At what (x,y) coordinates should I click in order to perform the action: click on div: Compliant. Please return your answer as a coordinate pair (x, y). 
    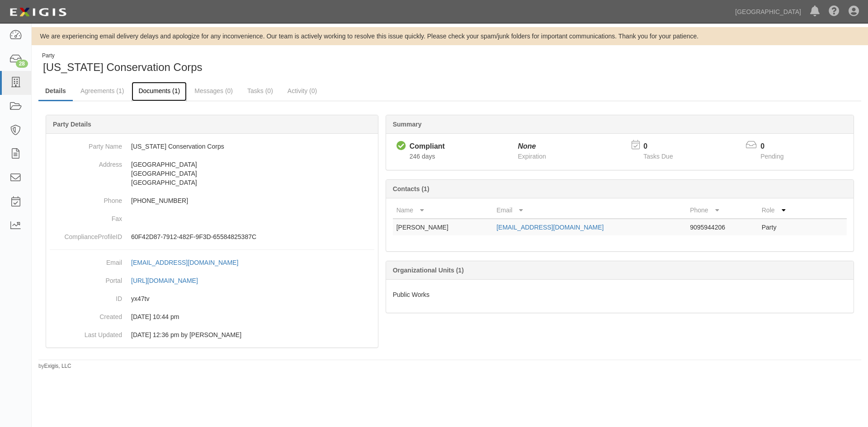
    Looking at the image, I should click on (427, 147).